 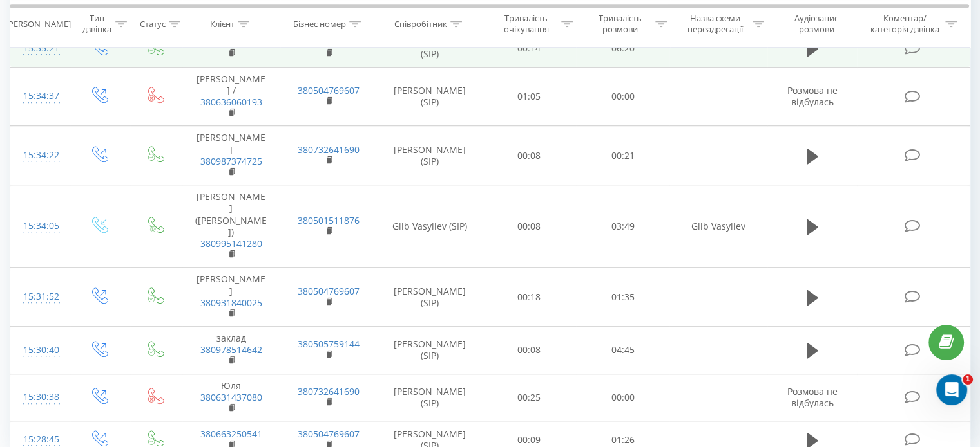 What do you see at coordinates (153, 23) in the screenshot?
I see `div: Статус` at bounding box center [153, 23].